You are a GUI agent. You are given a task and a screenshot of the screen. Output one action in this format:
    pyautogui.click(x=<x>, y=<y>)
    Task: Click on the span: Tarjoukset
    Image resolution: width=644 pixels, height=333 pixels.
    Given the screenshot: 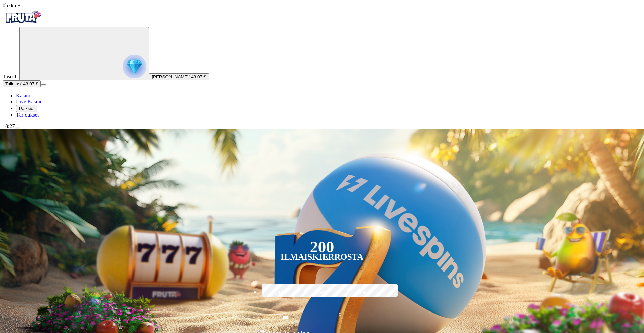 What is the action you would take?
    pyautogui.click(x=27, y=114)
    